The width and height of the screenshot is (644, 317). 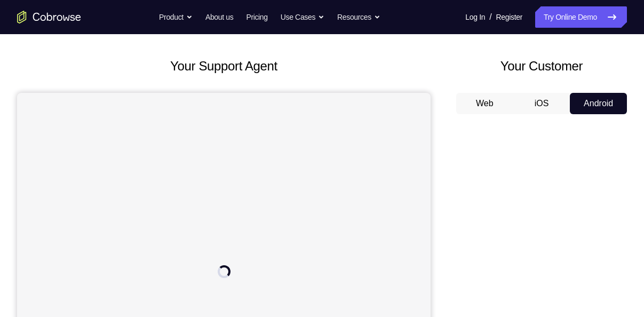 I want to click on button: iOS, so click(x=541, y=104).